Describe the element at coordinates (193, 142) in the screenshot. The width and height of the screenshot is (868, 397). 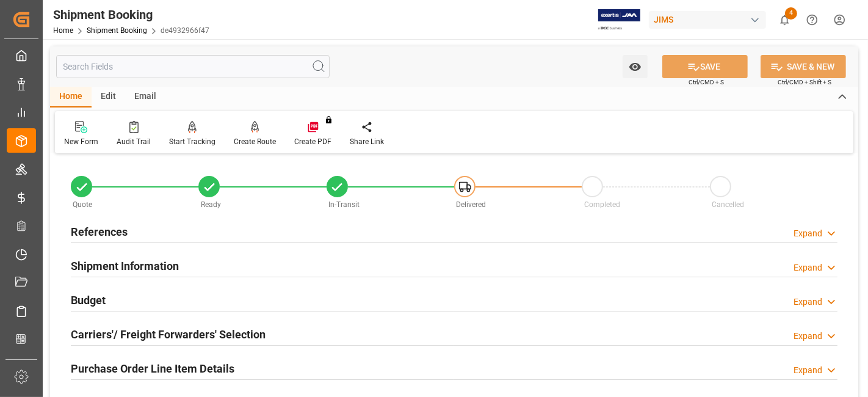
I see `div: Start Tracking` at that location.